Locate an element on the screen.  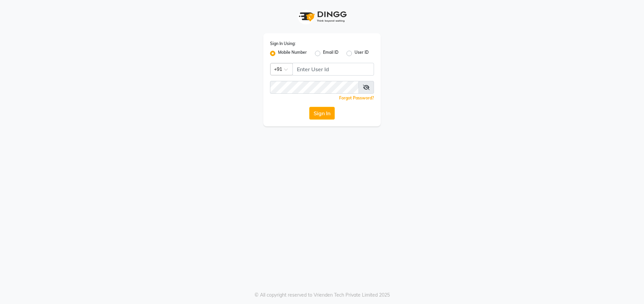
label: User ID is located at coordinates (362, 53).